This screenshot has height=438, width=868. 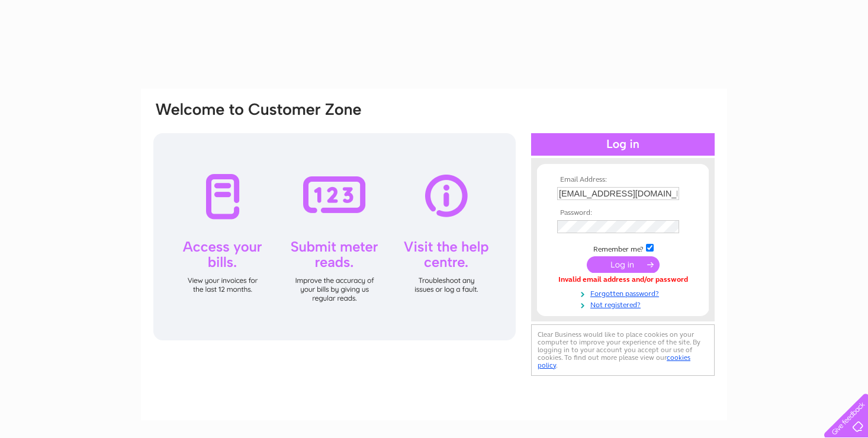 What do you see at coordinates (623, 280) in the screenshot?
I see `div: Invalid email address and/or password` at bounding box center [623, 280].